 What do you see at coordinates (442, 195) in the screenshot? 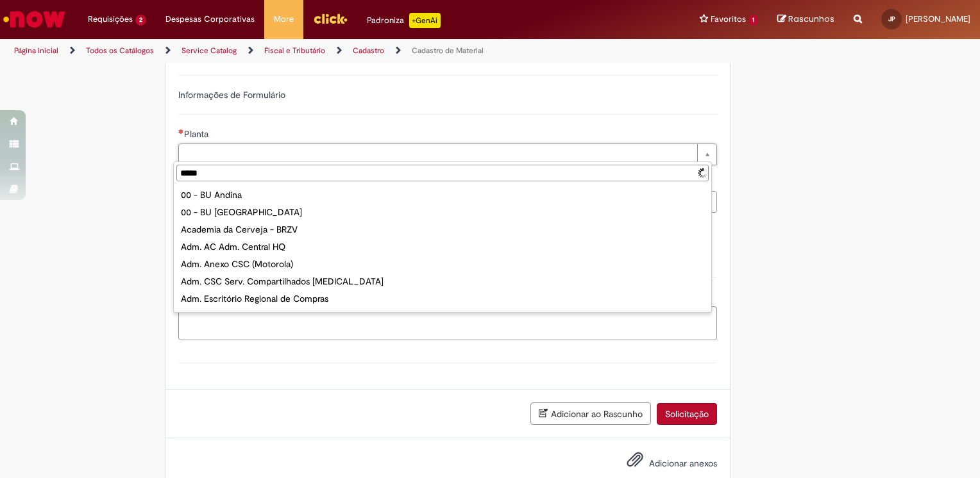
I see `div: 00 - BU Andina` at bounding box center [442, 195].